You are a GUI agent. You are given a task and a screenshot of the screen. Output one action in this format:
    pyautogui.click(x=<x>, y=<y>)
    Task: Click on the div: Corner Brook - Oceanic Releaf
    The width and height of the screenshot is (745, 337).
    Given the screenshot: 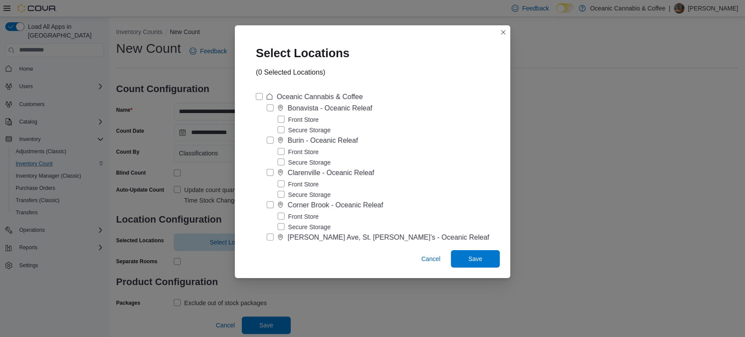 What is the action you would take?
    pyautogui.click(x=335, y=205)
    